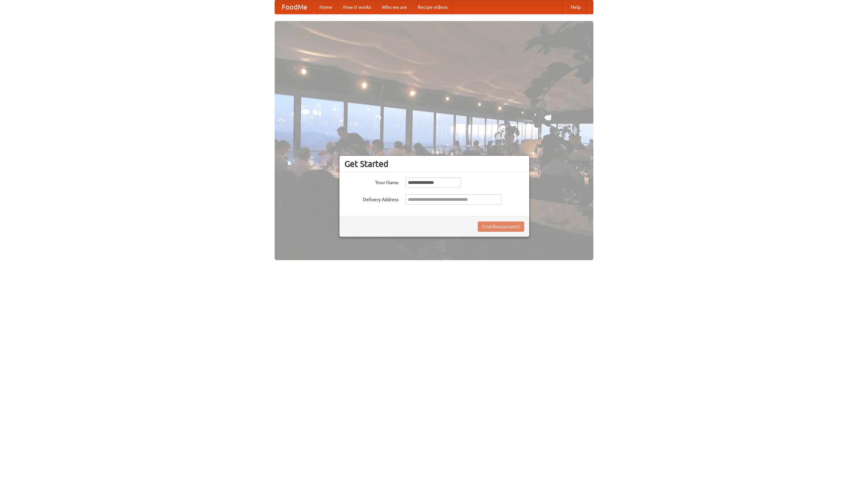 This screenshot has width=868, height=480. Describe the element at coordinates (434, 164) in the screenshot. I see `h3: Get Started` at that location.